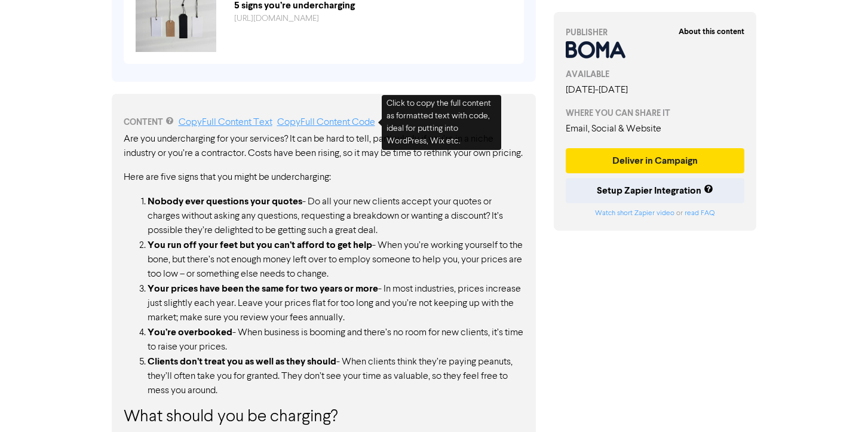 This screenshot has height=432, width=868. What do you see at coordinates (190, 332) in the screenshot?
I see `strong: You’re overbooked` at bounding box center [190, 332].